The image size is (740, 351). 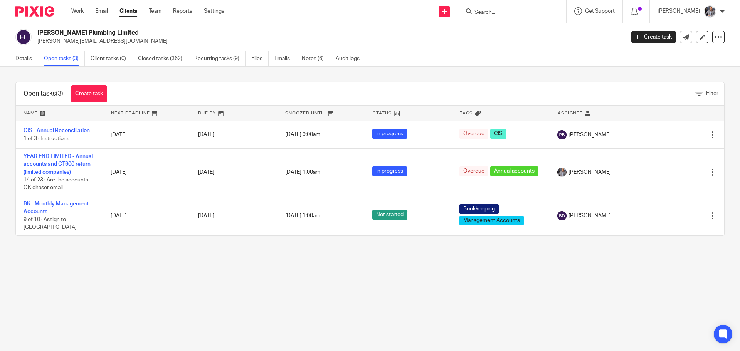 What do you see at coordinates (466, 113) in the screenshot?
I see `span: Tags` at bounding box center [466, 113].